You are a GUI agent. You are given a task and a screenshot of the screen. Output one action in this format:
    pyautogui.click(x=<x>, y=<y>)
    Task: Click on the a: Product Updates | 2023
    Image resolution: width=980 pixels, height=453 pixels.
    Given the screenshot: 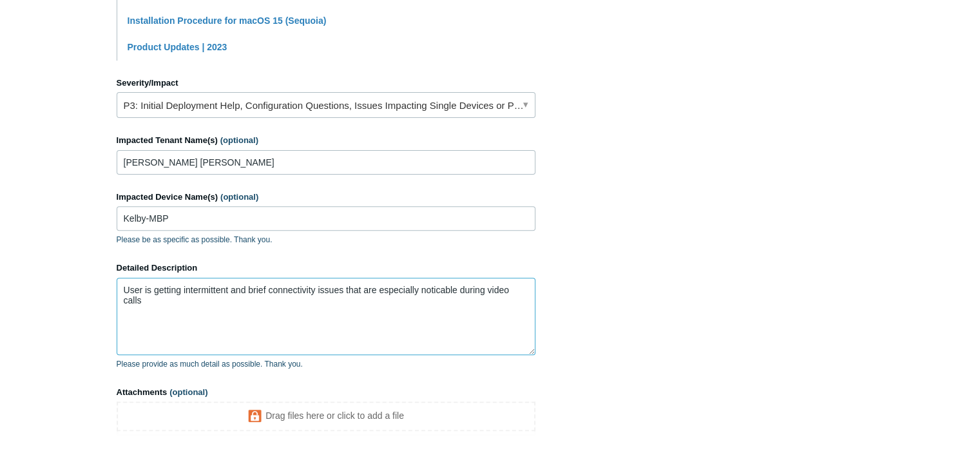 What is the action you would take?
    pyautogui.click(x=177, y=47)
    